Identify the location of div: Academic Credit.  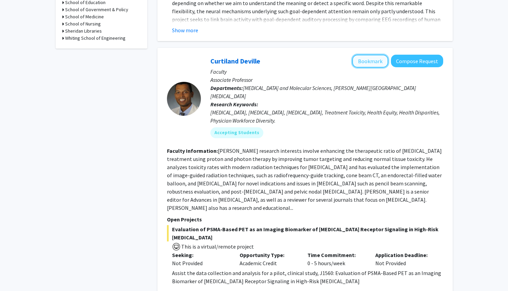
(268, 259).